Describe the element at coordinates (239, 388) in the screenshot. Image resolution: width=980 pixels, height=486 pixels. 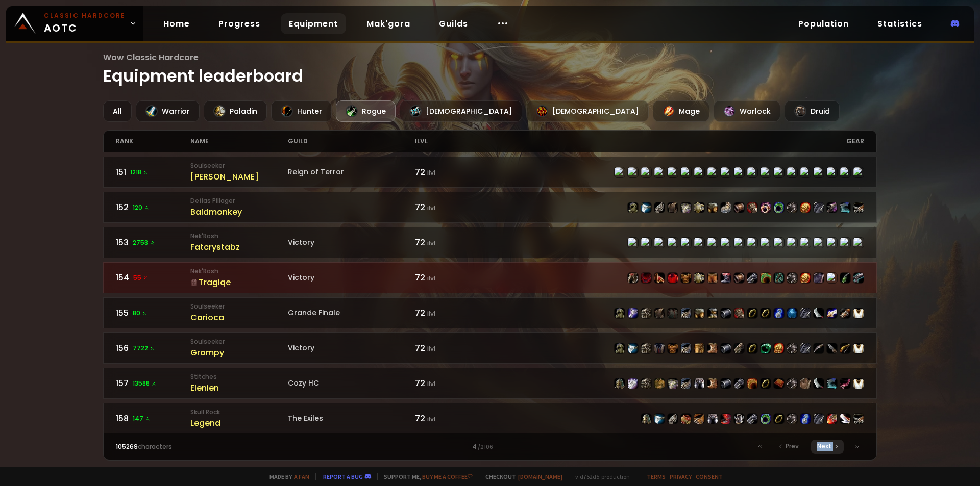
I see `div: Elenien` at that location.